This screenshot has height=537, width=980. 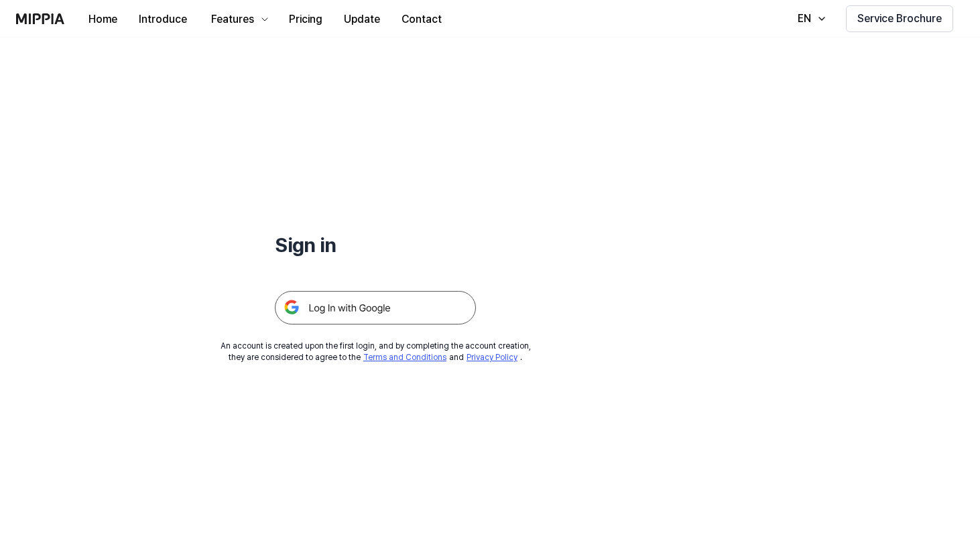 What do you see at coordinates (306, 20) in the screenshot?
I see `a: Pricing` at bounding box center [306, 20].